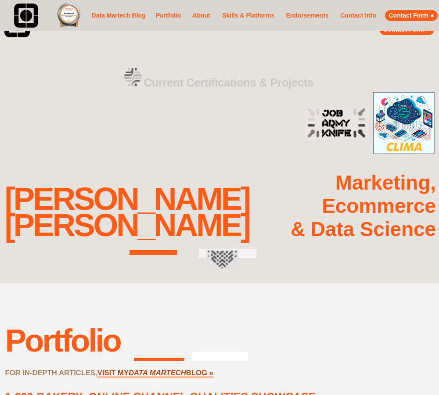 The image size is (439, 395). What do you see at coordinates (118, 15) in the screenshot?
I see `a: Data Martech Blog` at bounding box center [118, 15].